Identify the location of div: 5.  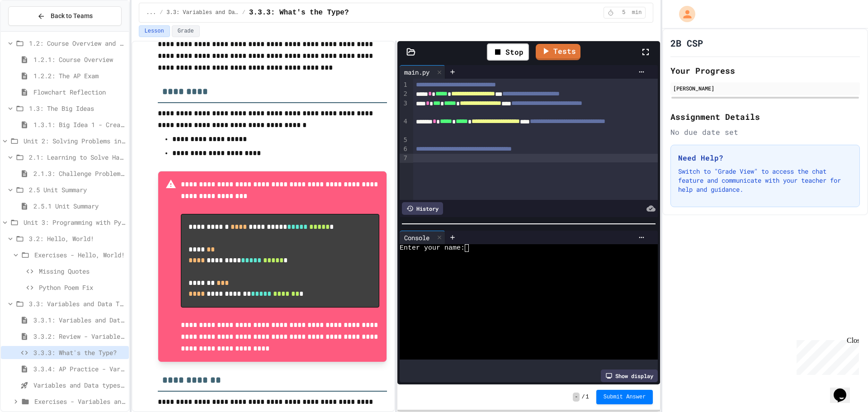
(404, 140).